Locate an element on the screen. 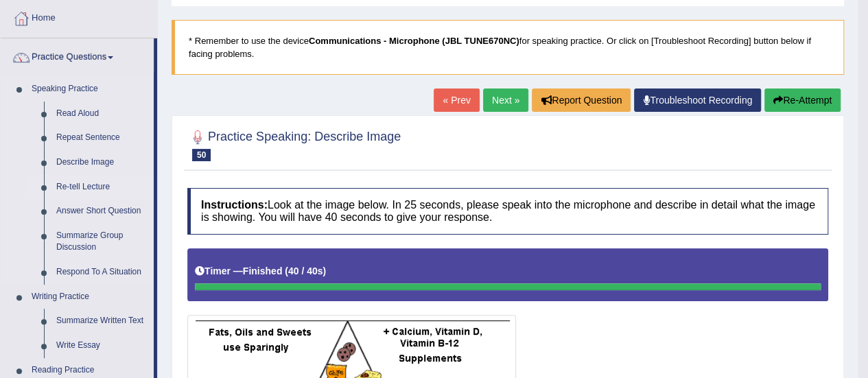 This screenshot has width=868, height=378. button: Re-Attempt is located at coordinates (802, 100).